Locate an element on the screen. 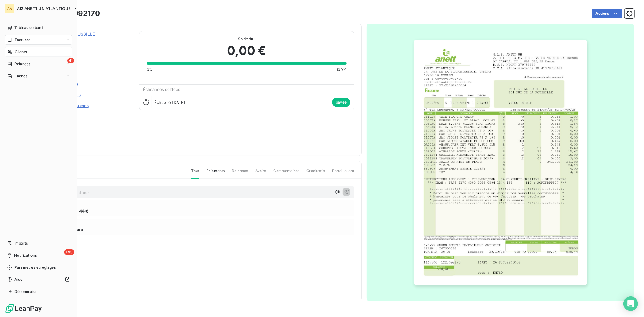 The width and height of the screenshot is (644, 317). span: payée is located at coordinates (341, 102).